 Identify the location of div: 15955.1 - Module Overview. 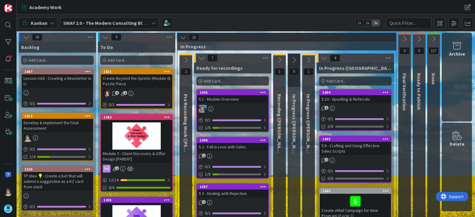
(233, 96).